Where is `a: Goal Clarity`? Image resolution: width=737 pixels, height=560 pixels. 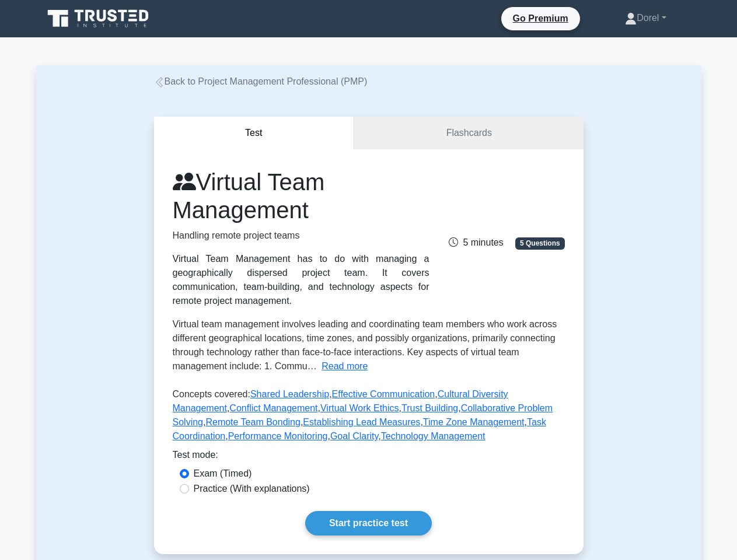
a: Goal Clarity is located at coordinates (354, 436).